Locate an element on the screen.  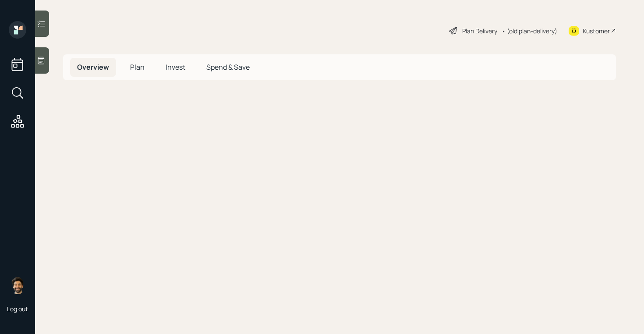
span: Plan is located at coordinates (137, 67).